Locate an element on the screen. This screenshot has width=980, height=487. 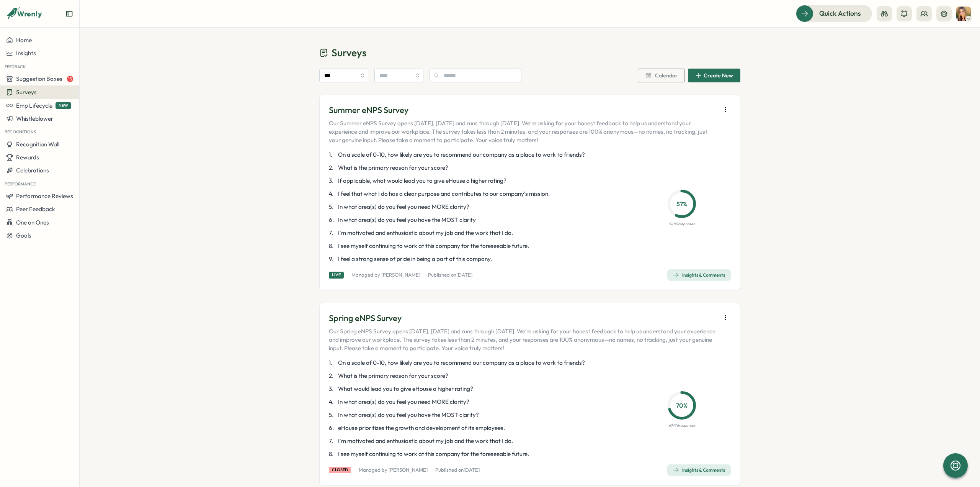
span: 15 is located at coordinates (70, 79).